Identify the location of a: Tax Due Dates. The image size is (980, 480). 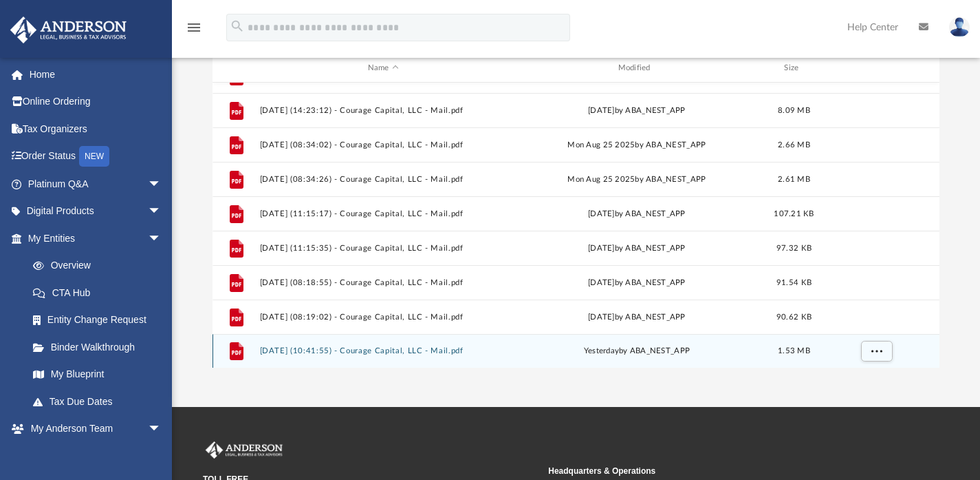
(100, 401).